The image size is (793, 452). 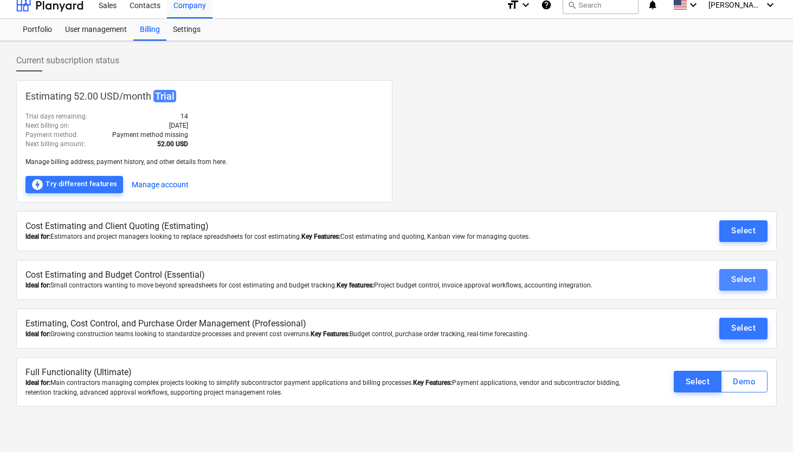 What do you see at coordinates (186, 30) in the screenshot?
I see `a: Settings` at bounding box center [186, 30].